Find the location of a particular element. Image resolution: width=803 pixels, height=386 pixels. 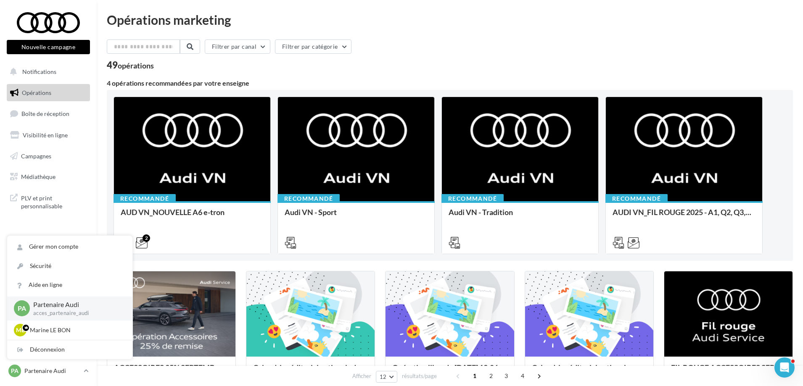

div: opérations is located at coordinates (136, 66).